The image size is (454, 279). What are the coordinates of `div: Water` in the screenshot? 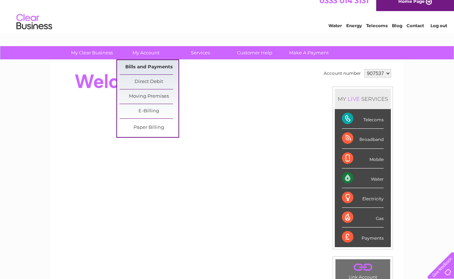 It's located at (363, 178).